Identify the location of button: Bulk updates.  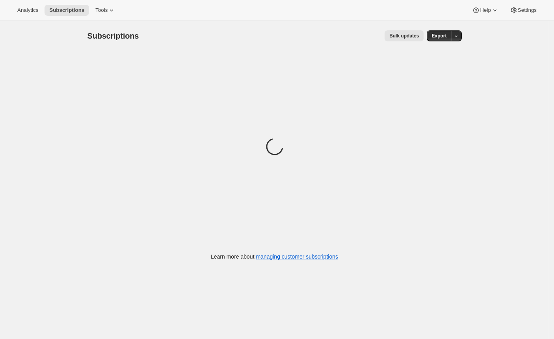
(404, 36).